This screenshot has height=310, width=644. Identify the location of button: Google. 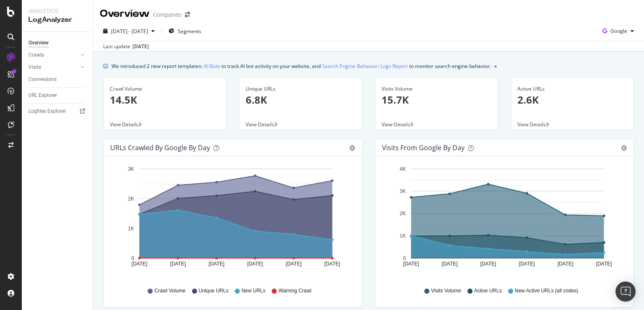
(618, 31).